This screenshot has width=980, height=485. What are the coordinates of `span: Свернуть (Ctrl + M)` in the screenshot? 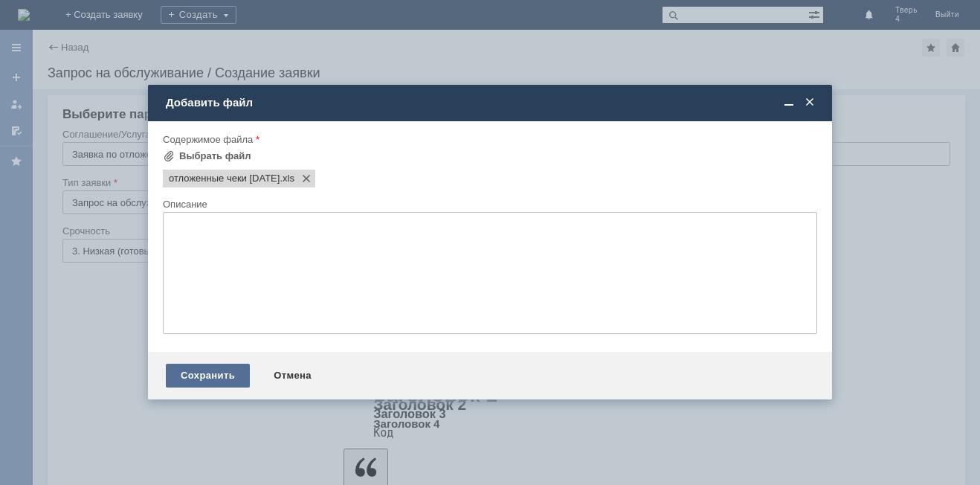 It's located at (789, 103).